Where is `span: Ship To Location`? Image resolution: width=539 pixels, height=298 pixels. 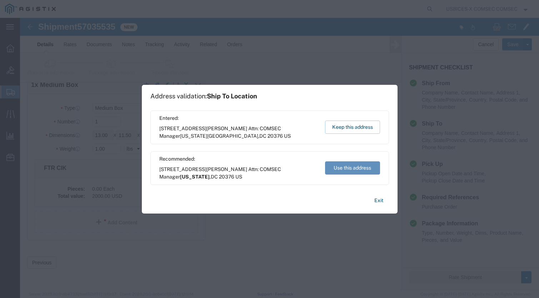 span: Ship To Location is located at coordinates (232, 96).